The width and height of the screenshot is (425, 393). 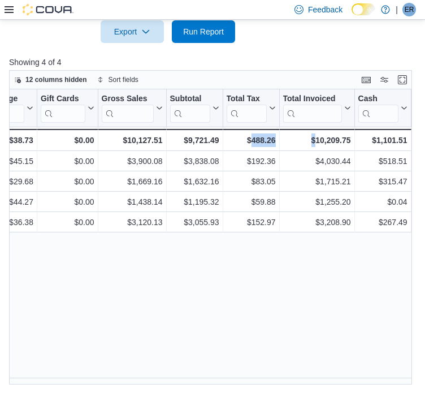 What do you see at coordinates (409, 10) in the screenshot?
I see `span: ER` at bounding box center [409, 10].